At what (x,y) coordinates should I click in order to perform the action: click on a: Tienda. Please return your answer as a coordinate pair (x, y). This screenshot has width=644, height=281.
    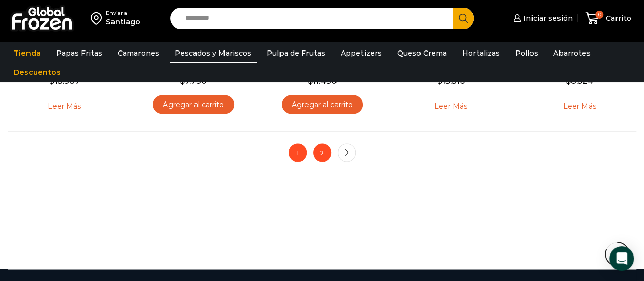
    Looking at the image, I should click on (27, 53).